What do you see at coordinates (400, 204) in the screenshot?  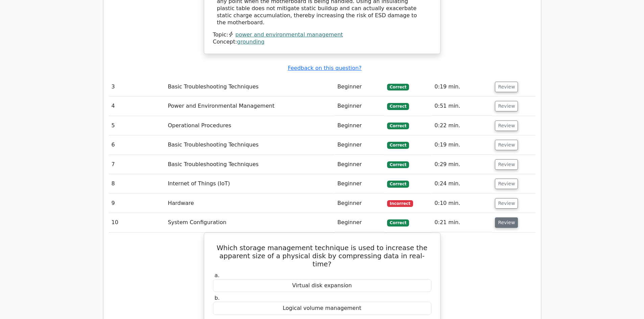 I see `span: Incorrect` at bounding box center [400, 204].